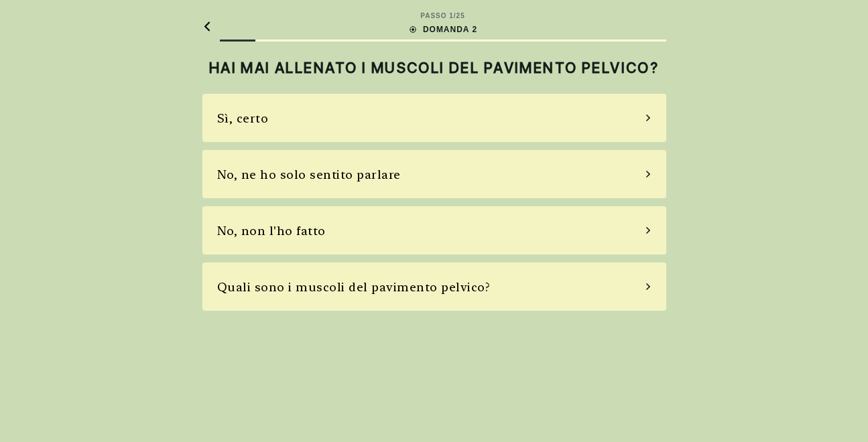  I want to click on div: No, non l'ho fatto, so click(271, 230).